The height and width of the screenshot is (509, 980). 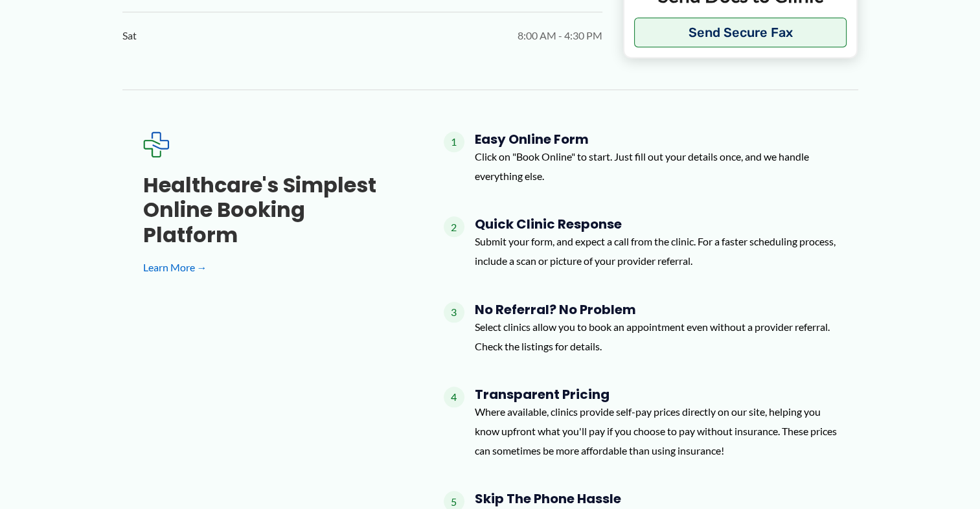 I want to click on span: 3, so click(x=455, y=312).